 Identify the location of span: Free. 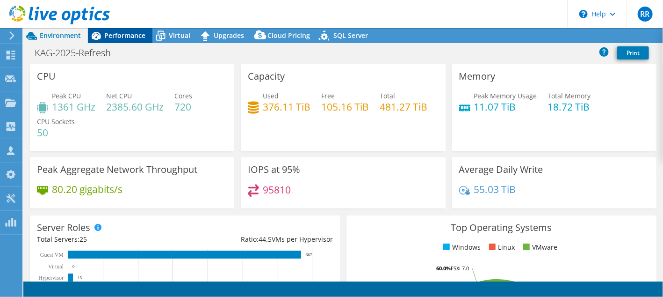
(328, 95).